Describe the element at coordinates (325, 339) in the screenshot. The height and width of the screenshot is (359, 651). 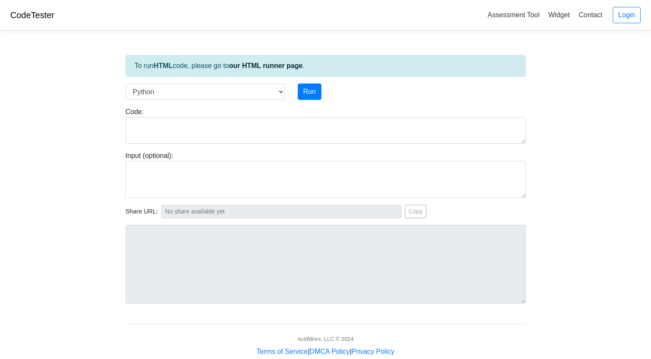
I see `div: AcidWorx, LLC © 2024` at that location.